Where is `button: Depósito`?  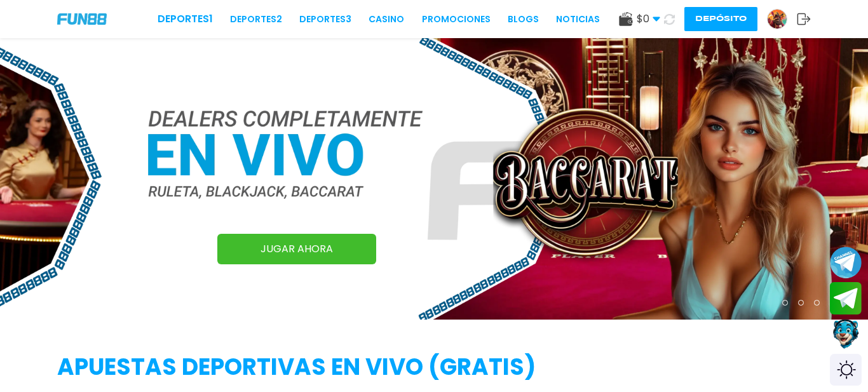
button: Depósito is located at coordinates (721, 19).